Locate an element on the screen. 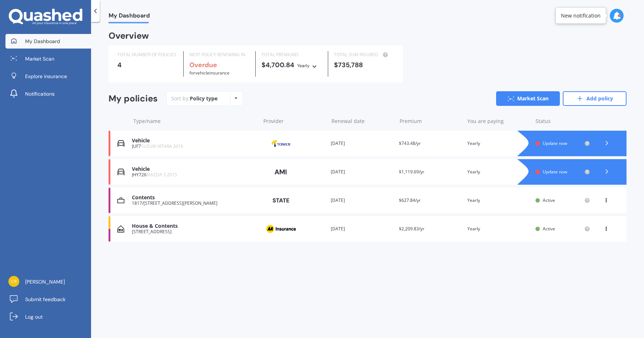 The height and width of the screenshot is (338, 644). a: My Dashboard is located at coordinates (48, 41).